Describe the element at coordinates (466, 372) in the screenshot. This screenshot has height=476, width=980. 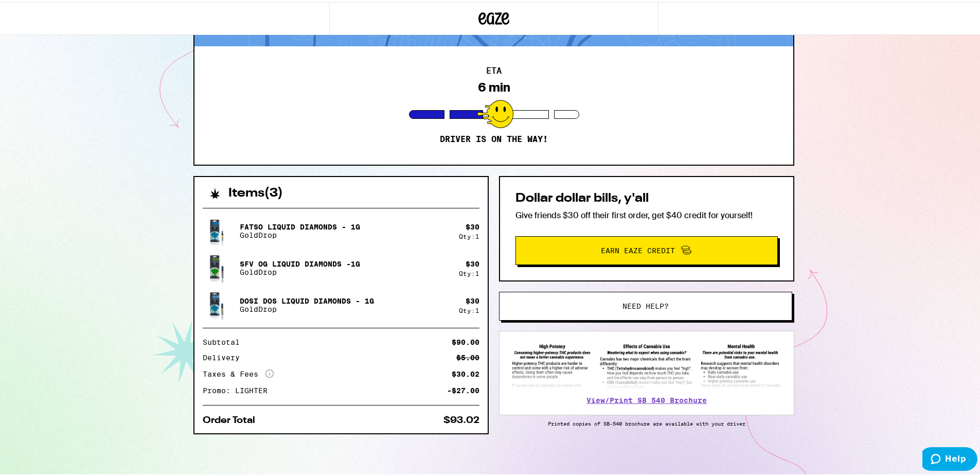
I see `div: $30.02` at that location.